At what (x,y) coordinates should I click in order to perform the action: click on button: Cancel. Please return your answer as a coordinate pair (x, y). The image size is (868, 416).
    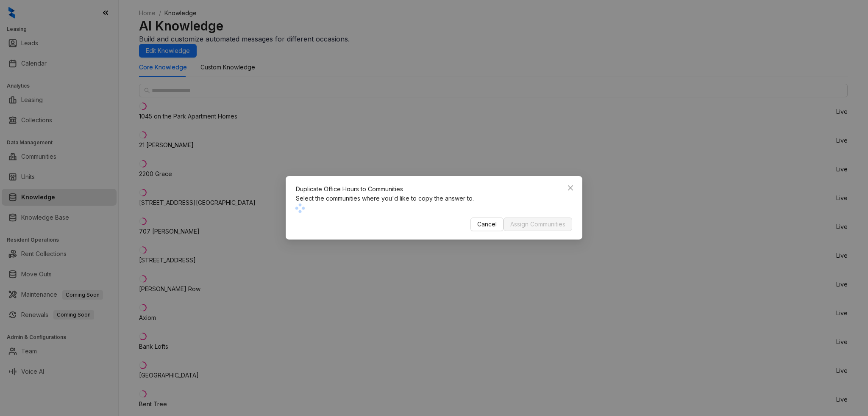
    Looking at the image, I should click on (487, 225).